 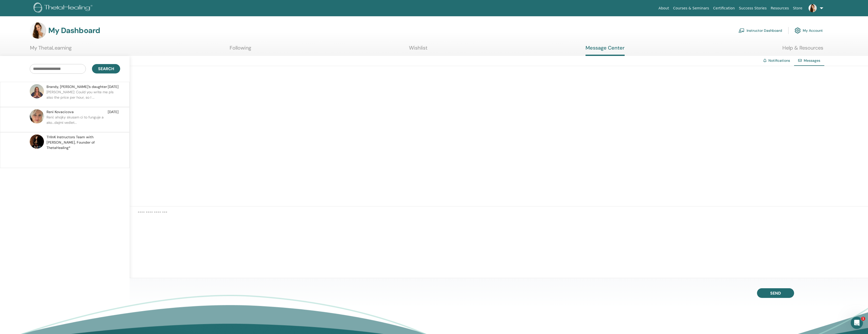 I want to click on a: Success Stories, so click(x=753, y=8).